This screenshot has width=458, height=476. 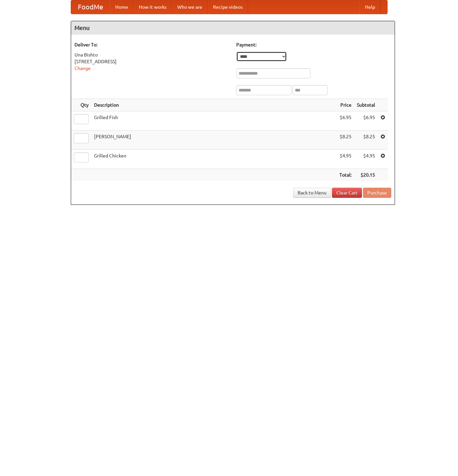 I want to click on a: Change, so click(x=82, y=68).